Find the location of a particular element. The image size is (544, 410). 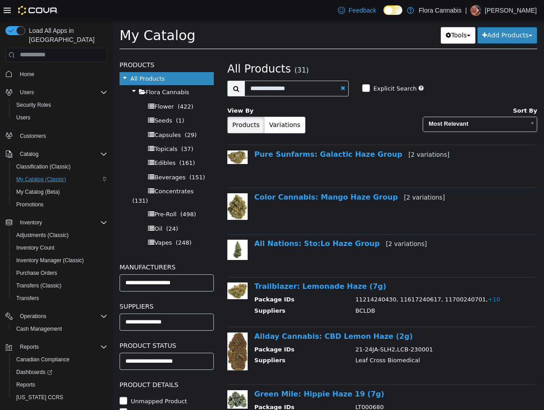

a: Promotions is located at coordinates (30, 205).